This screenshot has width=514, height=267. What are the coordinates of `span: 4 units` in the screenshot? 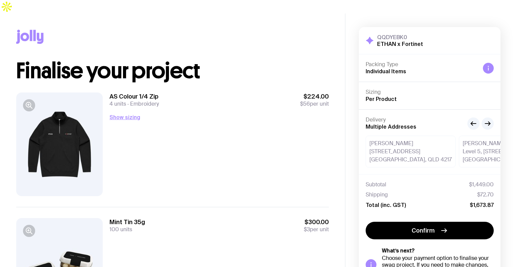 It's located at (118, 104).